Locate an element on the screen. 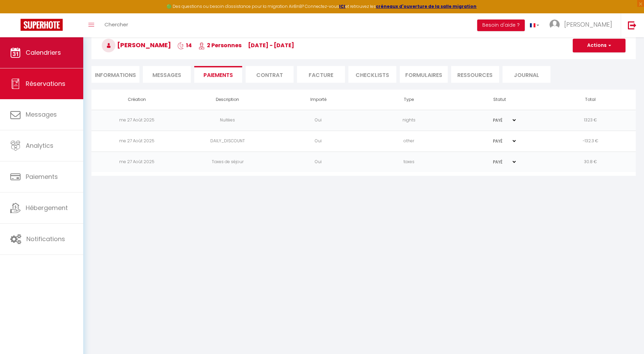 The height and width of the screenshot is (354, 644). span: Calendriers is located at coordinates (43, 52).